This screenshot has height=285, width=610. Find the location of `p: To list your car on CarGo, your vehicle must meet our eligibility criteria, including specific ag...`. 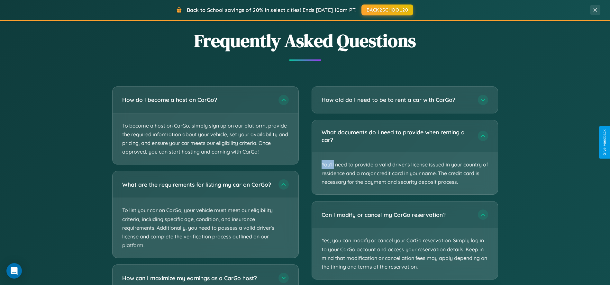

p: To list your car on CarGo, your vehicle must meet our eligibility criteria, including specific ag... is located at coordinates (205, 228).